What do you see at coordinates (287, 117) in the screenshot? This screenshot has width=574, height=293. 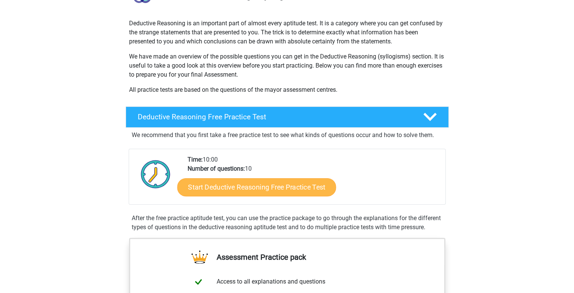 I see `a: Deductive Reasoning Free Practice Test` at bounding box center [287, 117].